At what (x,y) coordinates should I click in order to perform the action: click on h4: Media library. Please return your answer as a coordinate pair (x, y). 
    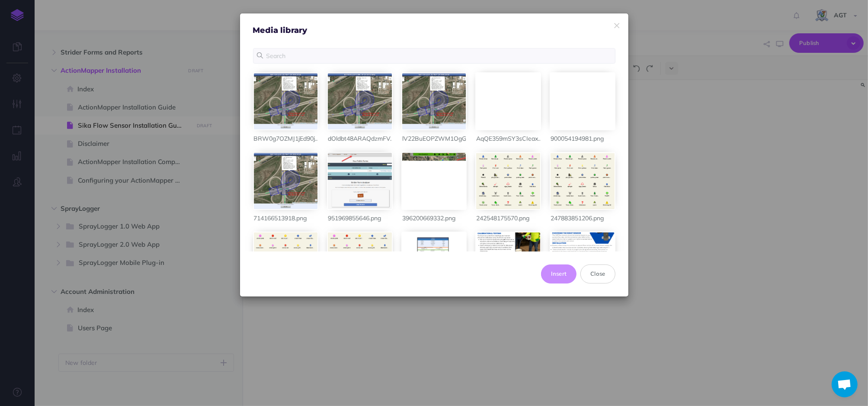
    Looking at the image, I should click on (434, 31).